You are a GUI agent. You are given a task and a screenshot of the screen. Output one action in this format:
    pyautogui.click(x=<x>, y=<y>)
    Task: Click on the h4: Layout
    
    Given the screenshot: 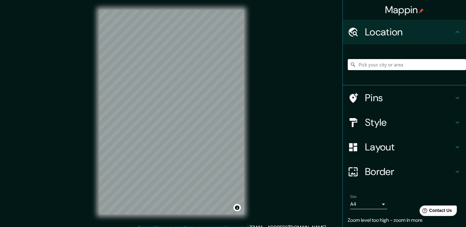 What is the action you would take?
    pyautogui.click(x=409, y=147)
    